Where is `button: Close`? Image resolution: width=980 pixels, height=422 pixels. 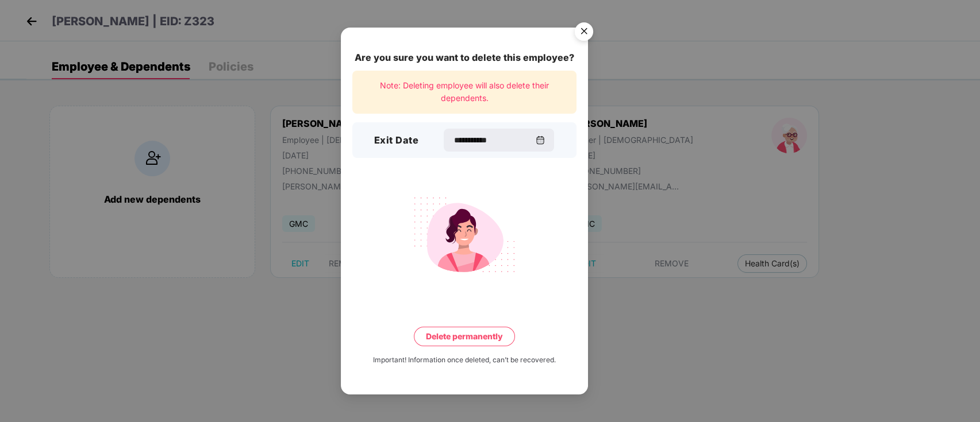 button: Close is located at coordinates (583, 32).